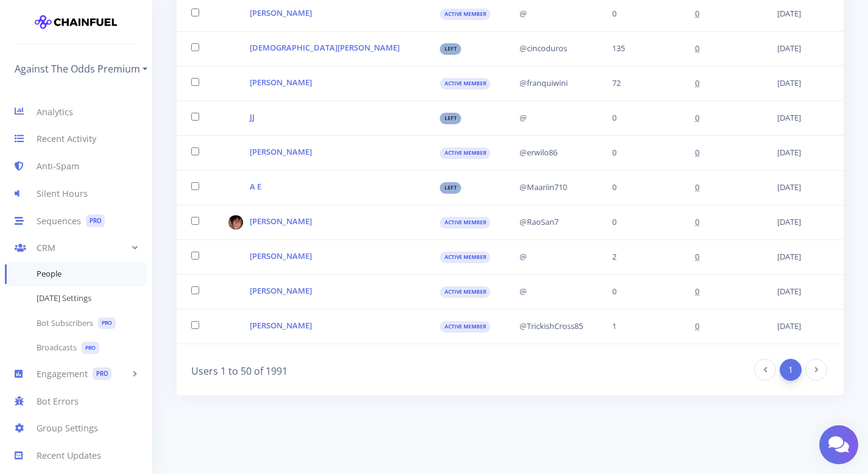 This screenshot has height=474, width=868. What do you see at coordinates (639, 83) in the screenshot?
I see `td: 72` at bounding box center [639, 83].